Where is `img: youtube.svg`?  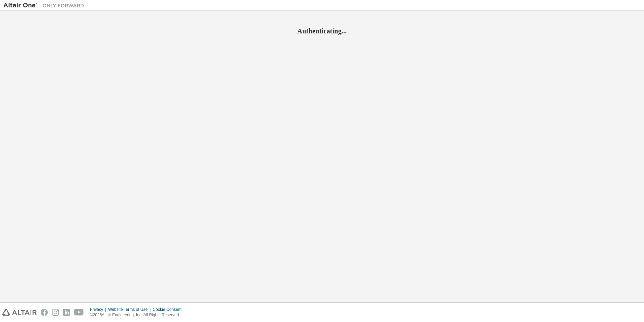
img: youtube.svg is located at coordinates (79, 312).